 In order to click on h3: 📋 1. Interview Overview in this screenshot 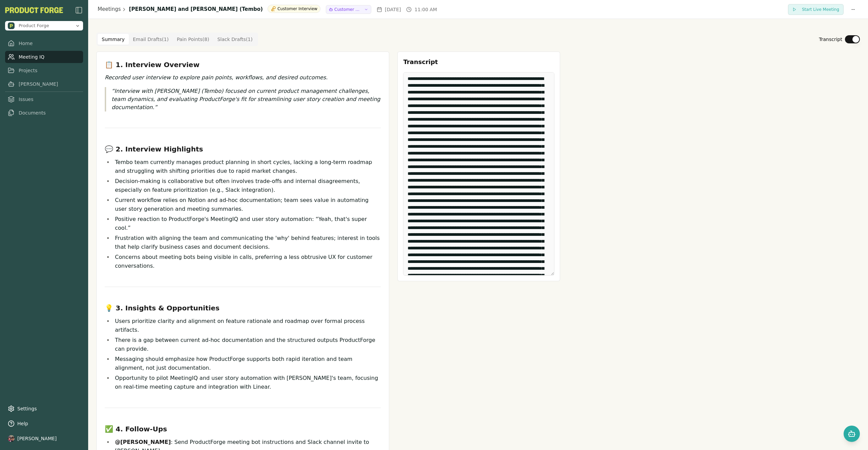, I will do `click(243, 65)`.